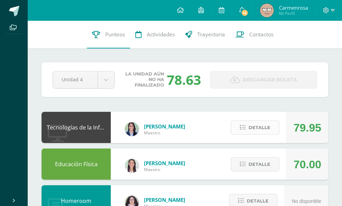  Describe the element at coordinates (84, 80) in the screenshot. I see `a: Unidad 4` at that location.